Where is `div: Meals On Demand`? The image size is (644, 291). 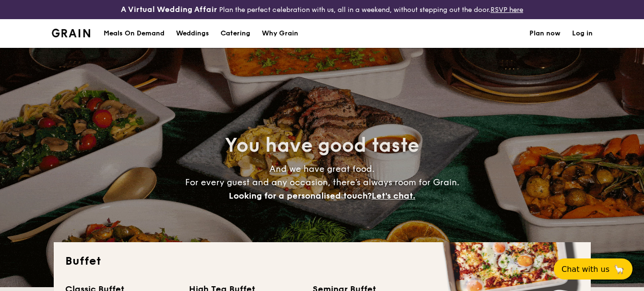 div: Meals On Demand is located at coordinates (134, 33).